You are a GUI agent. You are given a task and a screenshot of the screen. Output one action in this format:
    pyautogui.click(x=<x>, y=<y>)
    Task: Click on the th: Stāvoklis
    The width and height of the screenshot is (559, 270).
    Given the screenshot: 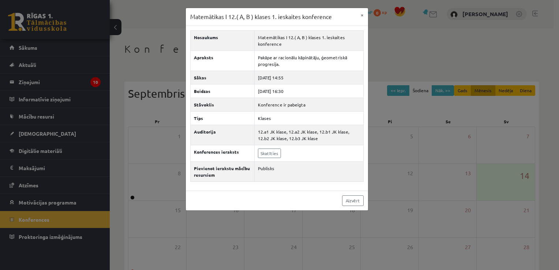 What is the action you would take?
    pyautogui.click(x=222, y=104)
    